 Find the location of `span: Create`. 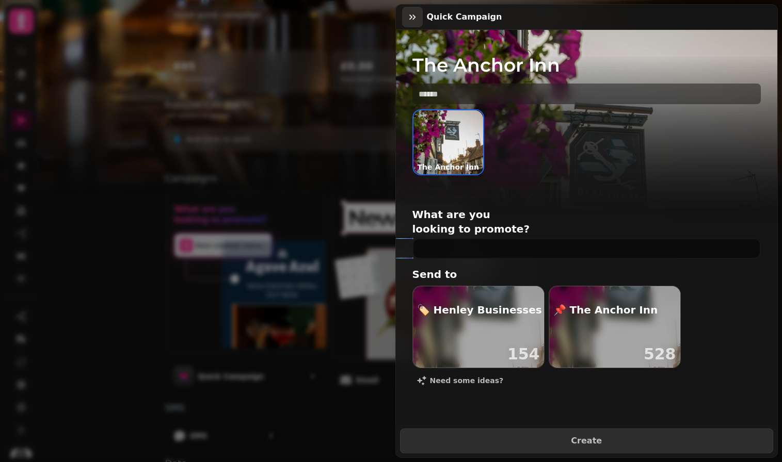

span: Create is located at coordinates (587, 441).